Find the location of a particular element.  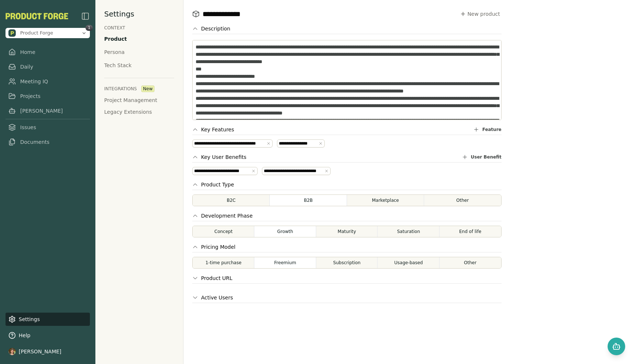

button: Freemium is located at coordinates (285, 263).